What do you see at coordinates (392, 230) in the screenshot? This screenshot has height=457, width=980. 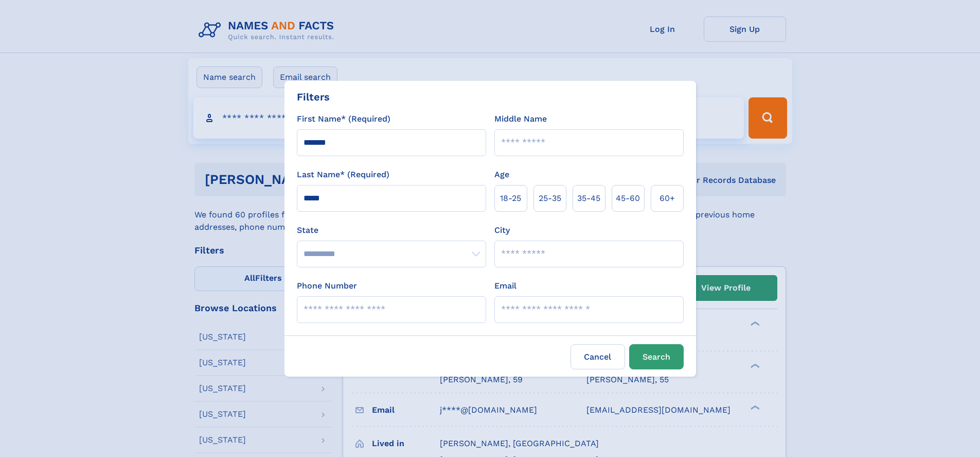 I see `label: State` at bounding box center [392, 230].